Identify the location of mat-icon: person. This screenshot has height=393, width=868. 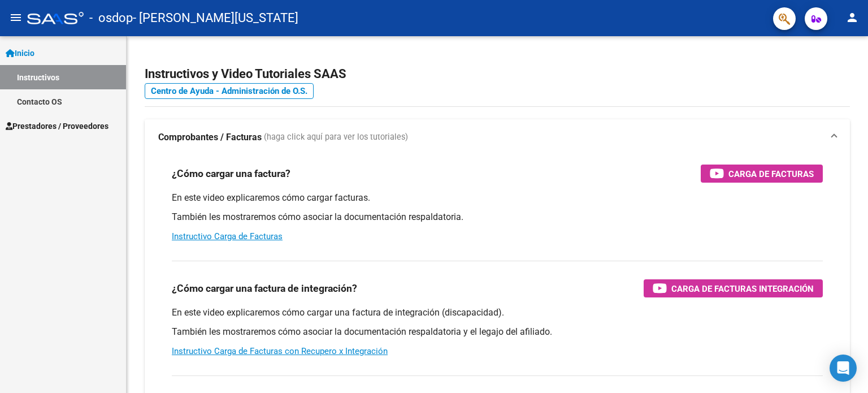
(852, 17).